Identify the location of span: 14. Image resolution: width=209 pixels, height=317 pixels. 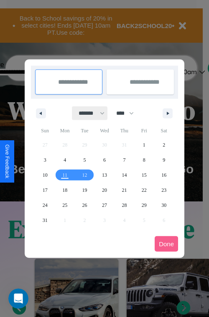
(124, 175).